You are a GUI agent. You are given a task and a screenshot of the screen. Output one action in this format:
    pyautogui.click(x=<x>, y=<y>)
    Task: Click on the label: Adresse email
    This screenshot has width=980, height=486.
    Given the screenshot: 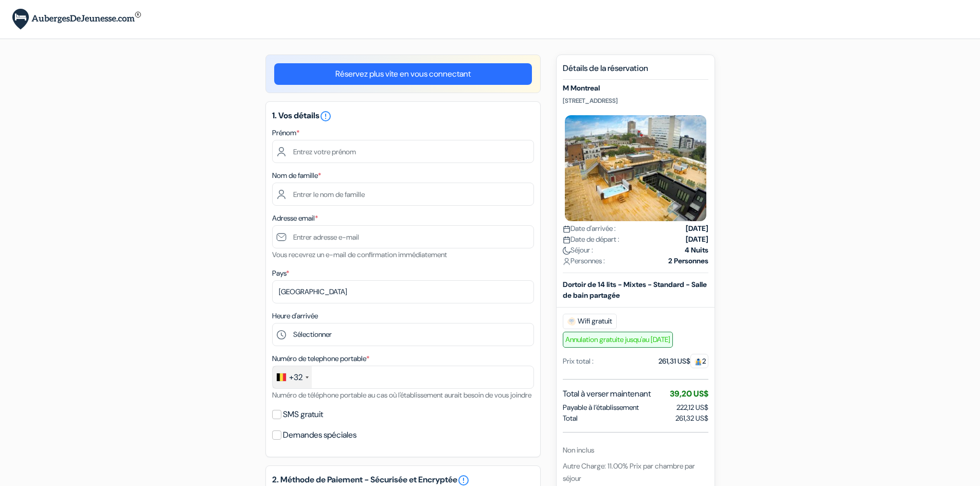 What is the action you would take?
    pyautogui.click(x=295, y=218)
    